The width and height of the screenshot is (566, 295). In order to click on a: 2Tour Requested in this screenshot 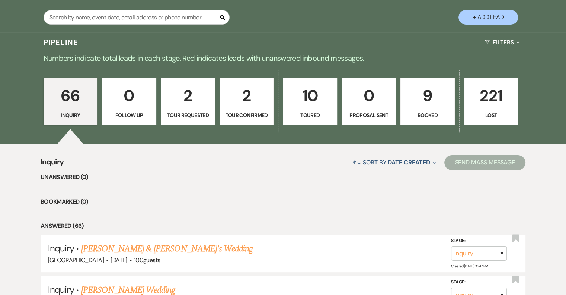, I will do `click(188, 101)`.